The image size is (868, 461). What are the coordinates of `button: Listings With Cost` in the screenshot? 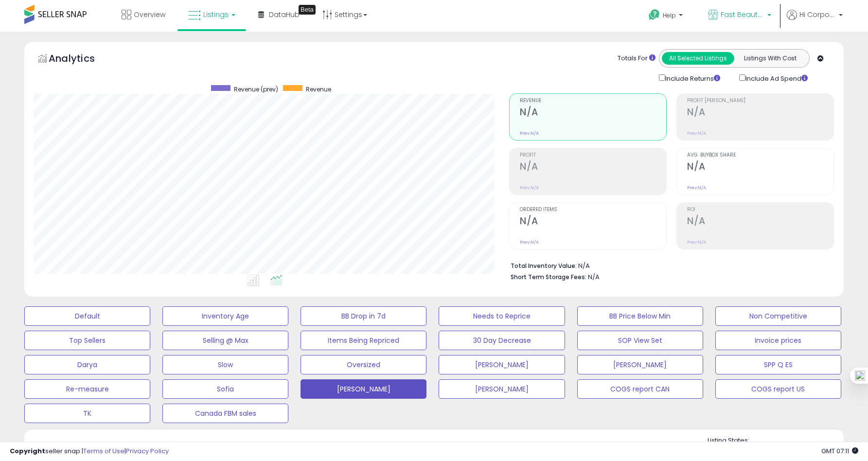 It's located at (770, 58).